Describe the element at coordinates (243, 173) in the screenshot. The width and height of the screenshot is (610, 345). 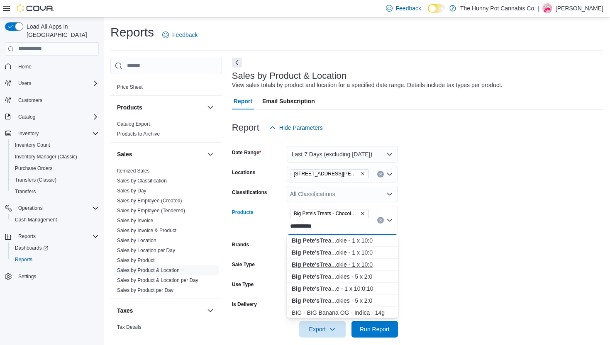
I see `label: Locations` at that location.